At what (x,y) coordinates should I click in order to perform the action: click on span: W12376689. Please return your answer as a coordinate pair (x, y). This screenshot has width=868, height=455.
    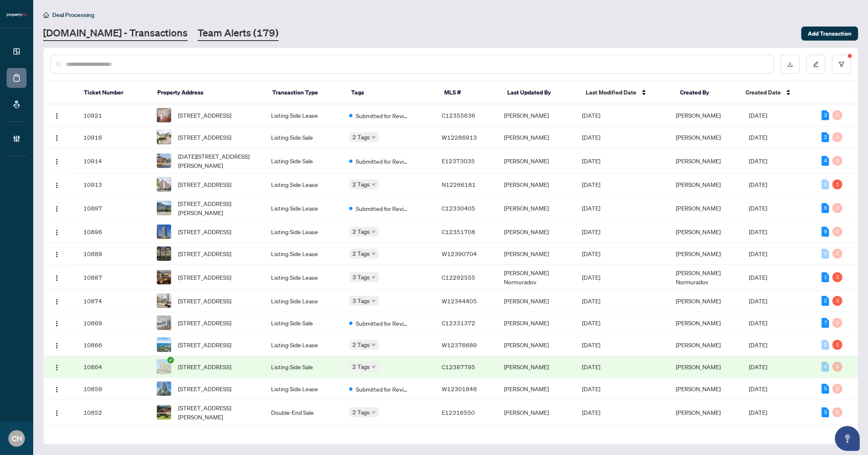
    Looking at the image, I should click on (459, 345).